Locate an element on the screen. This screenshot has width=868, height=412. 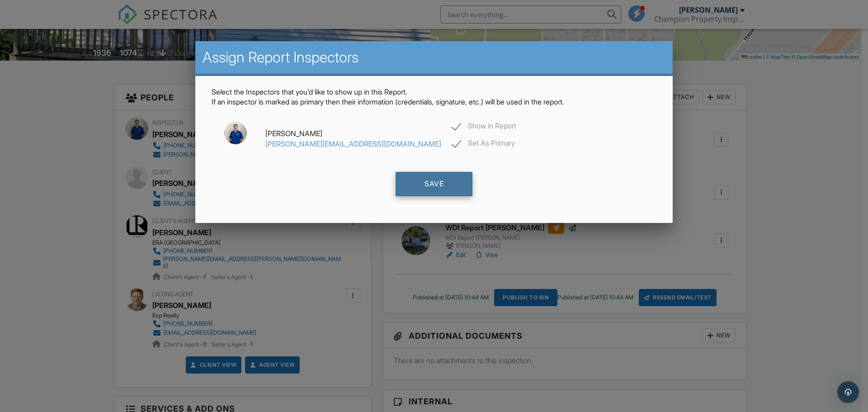
label: Show in Report is located at coordinates (484, 127).